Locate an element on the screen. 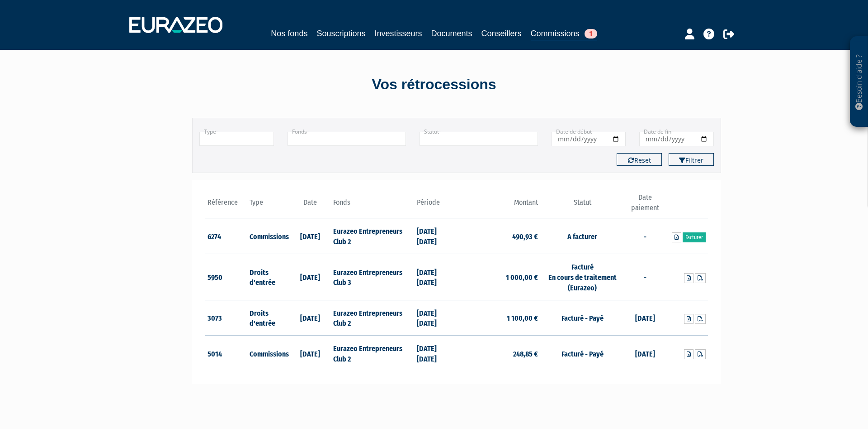 The height and width of the screenshot is (429, 868). td: 6274 is located at coordinates (226, 236).